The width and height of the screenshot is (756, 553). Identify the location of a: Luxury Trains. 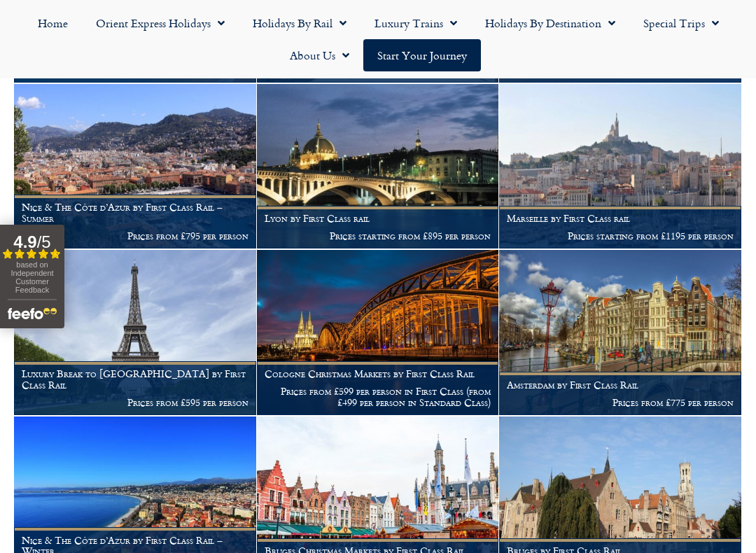
(416, 23).